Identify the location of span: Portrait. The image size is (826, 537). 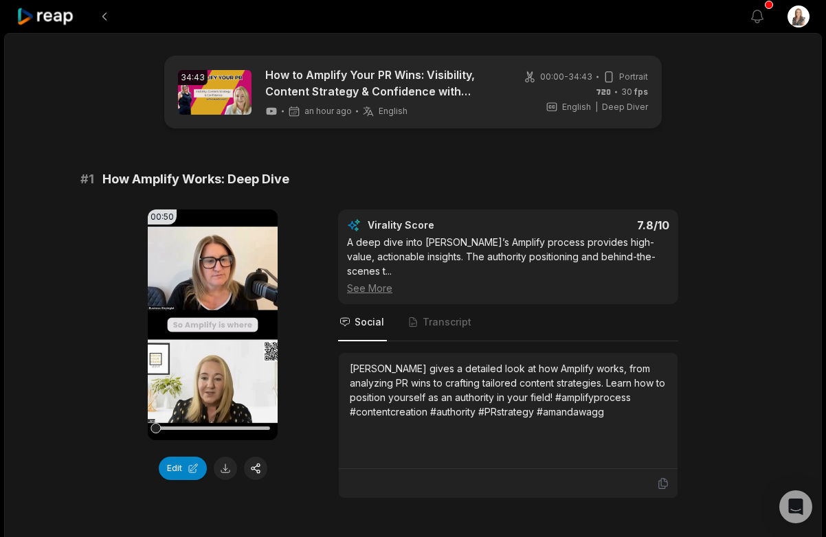
(633, 77).